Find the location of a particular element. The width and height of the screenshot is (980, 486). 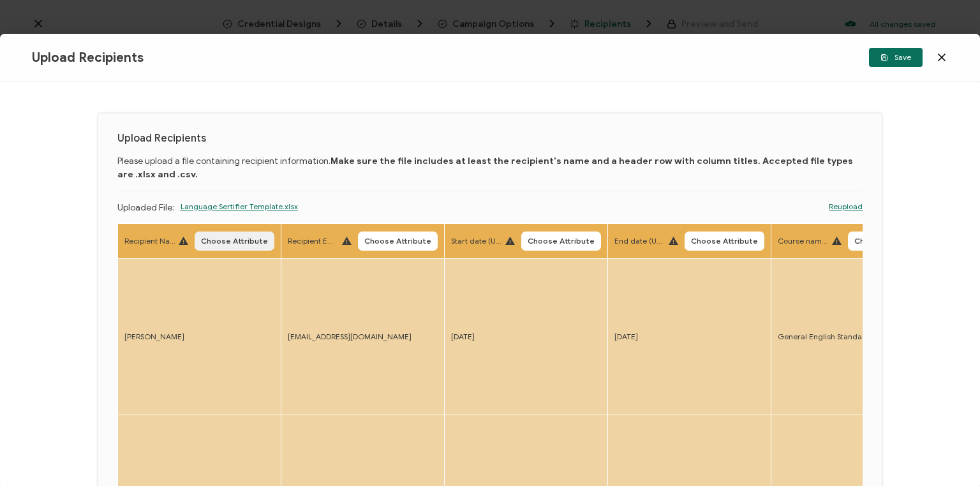

span: Recipient Email (UPLOAD) is located at coordinates (313, 241).